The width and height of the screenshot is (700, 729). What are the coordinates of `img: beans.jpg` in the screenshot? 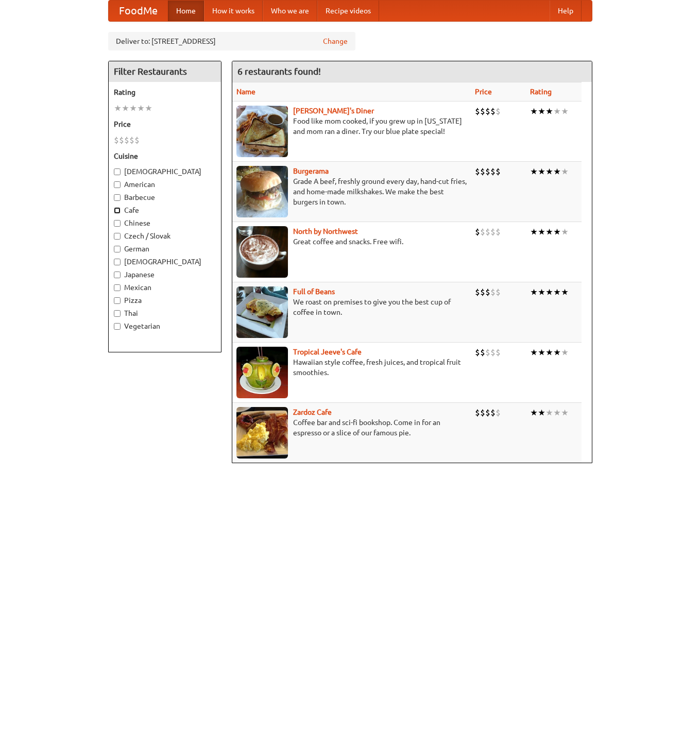 It's located at (262, 312).